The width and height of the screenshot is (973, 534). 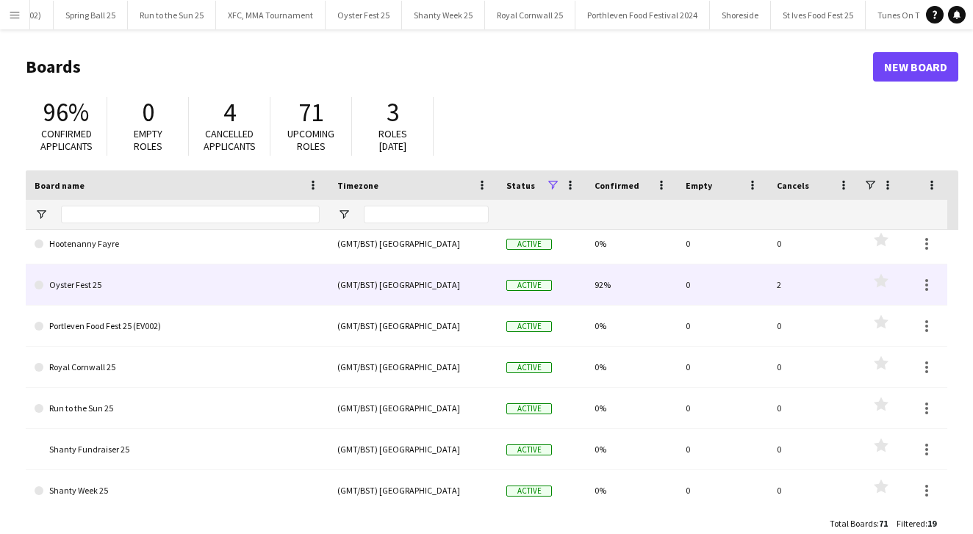 What do you see at coordinates (177, 244) in the screenshot?
I see `a: Hootenanny Fayre` at bounding box center [177, 244].